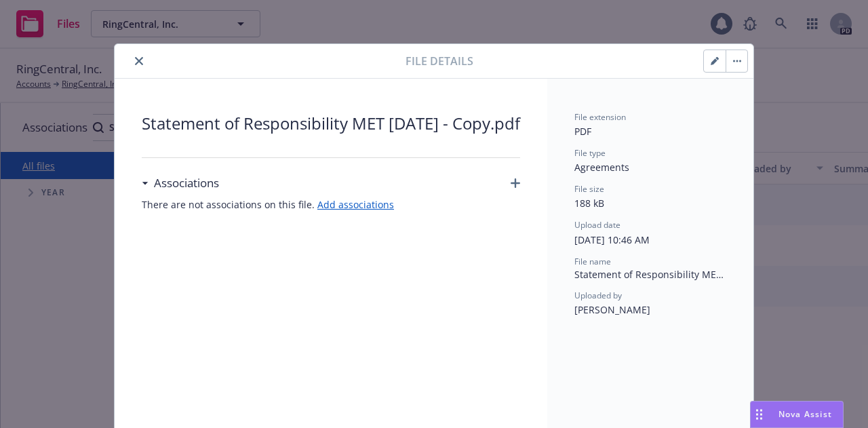  Describe the element at coordinates (597, 224) in the screenshot. I see `span: Upload date` at that location.